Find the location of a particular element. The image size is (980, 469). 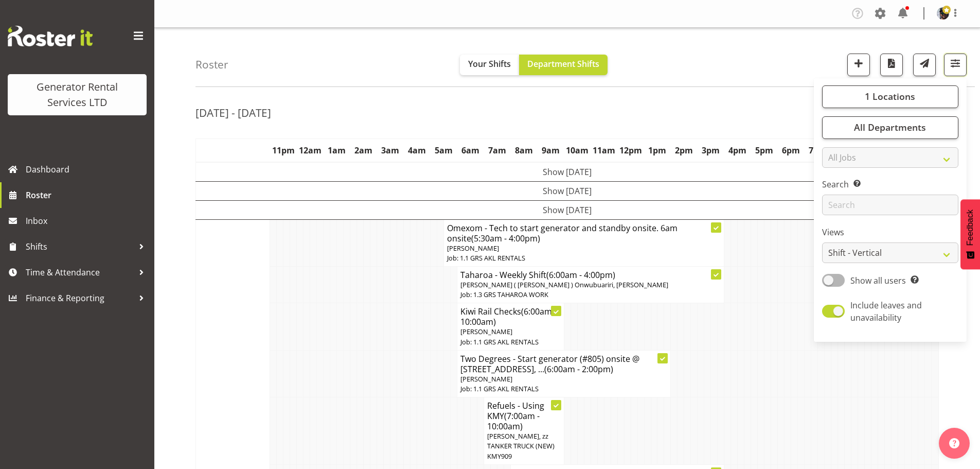

span: All Departments is located at coordinates (891, 127).